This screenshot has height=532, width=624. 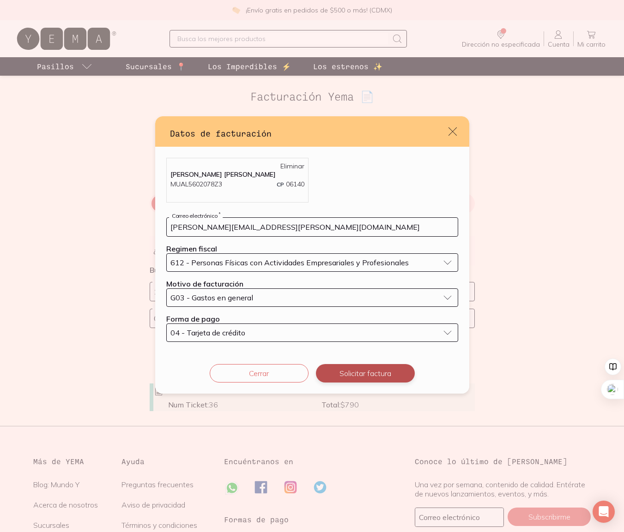 I want to click on span: CP, so click(x=280, y=184).